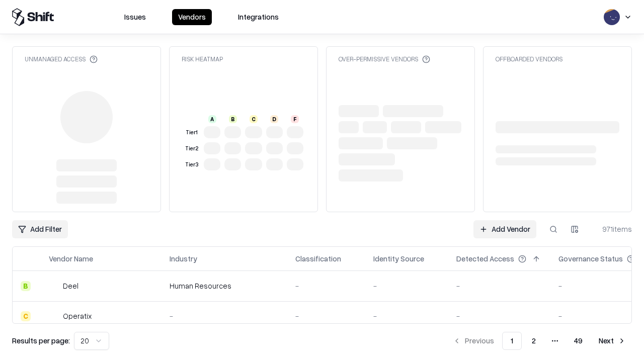 This screenshot has height=362, width=644. Describe the element at coordinates (274, 119) in the screenshot. I see `div: D` at that location.